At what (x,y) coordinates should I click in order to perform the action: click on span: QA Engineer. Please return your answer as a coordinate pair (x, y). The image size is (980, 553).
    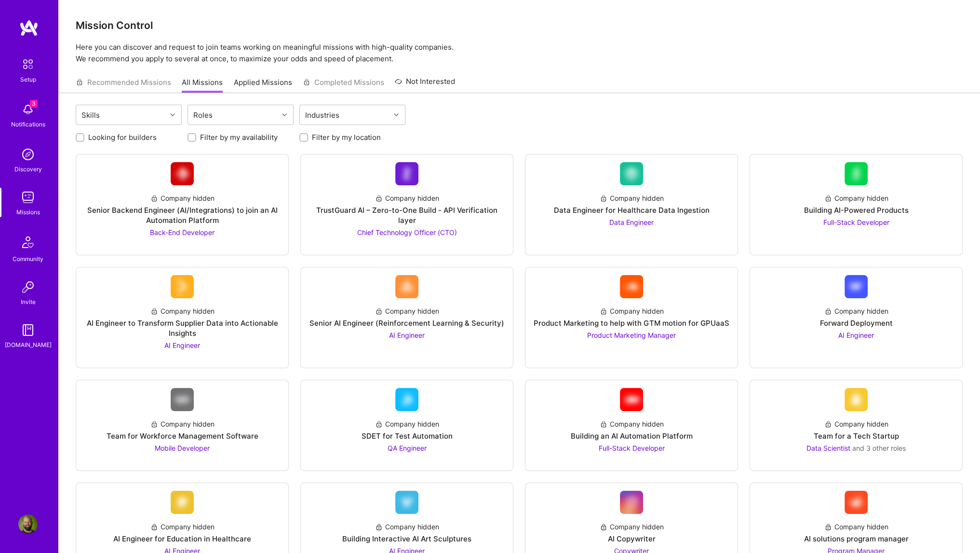
    Looking at the image, I should click on (407, 447).